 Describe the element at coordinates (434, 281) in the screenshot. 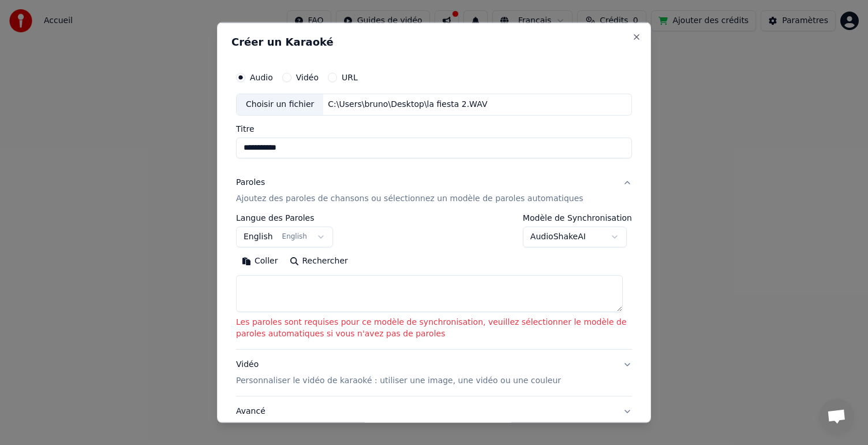

I see `div: ParolesAjoutez des paroles de chansons ou sélectionnez un modèle de paroles automatiques` at that location.